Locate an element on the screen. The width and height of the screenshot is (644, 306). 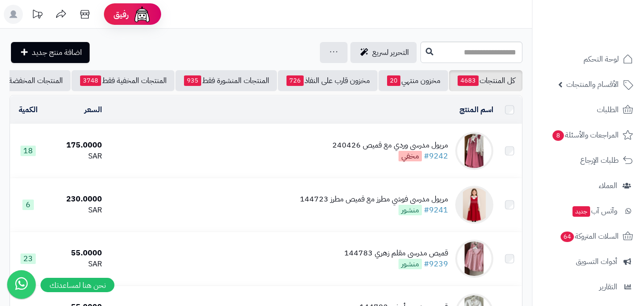
span: مخفي is located at coordinates (410, 156).